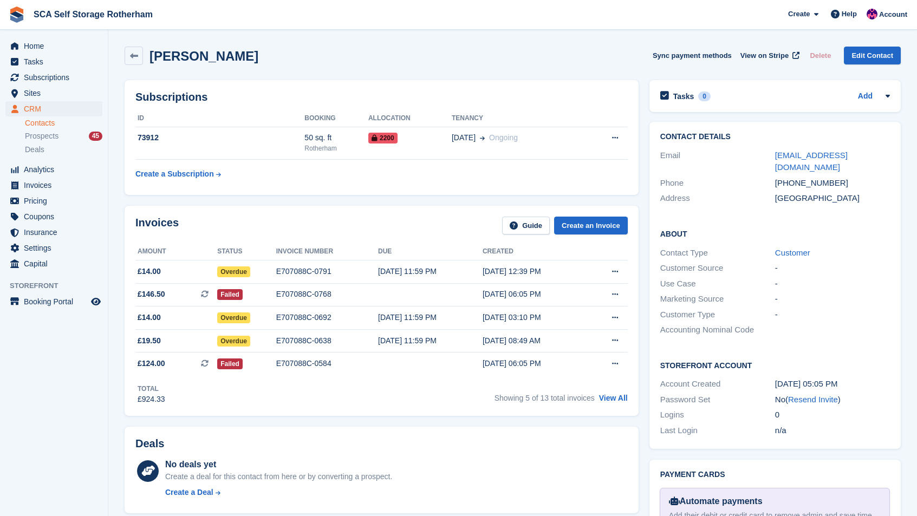 The width and height of the screenshot is (917, 516). What do you see at coordinates (35, 150) in the screenshot?
I see `span: Deals` at bounding box center [35, 150].